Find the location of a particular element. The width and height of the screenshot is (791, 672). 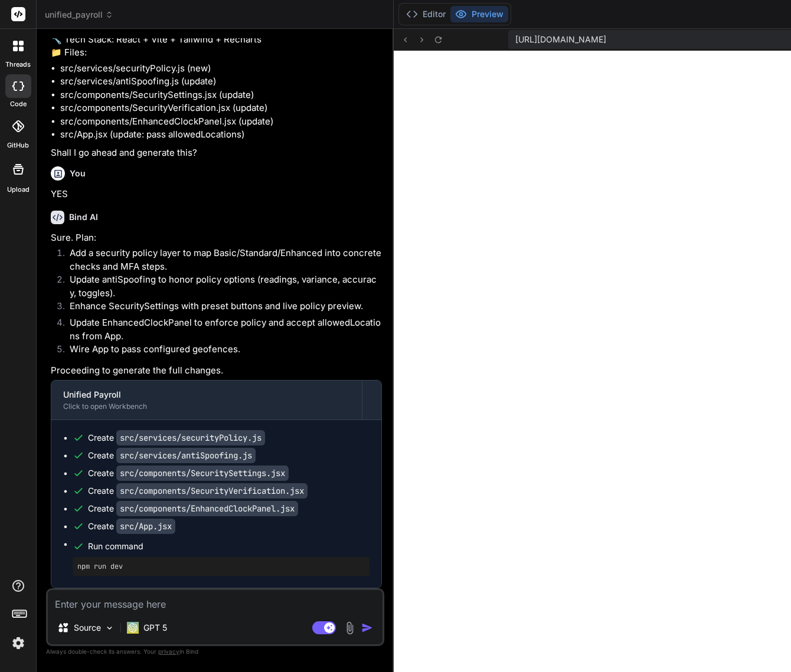

img: icon is located at coordinates (367, 628).